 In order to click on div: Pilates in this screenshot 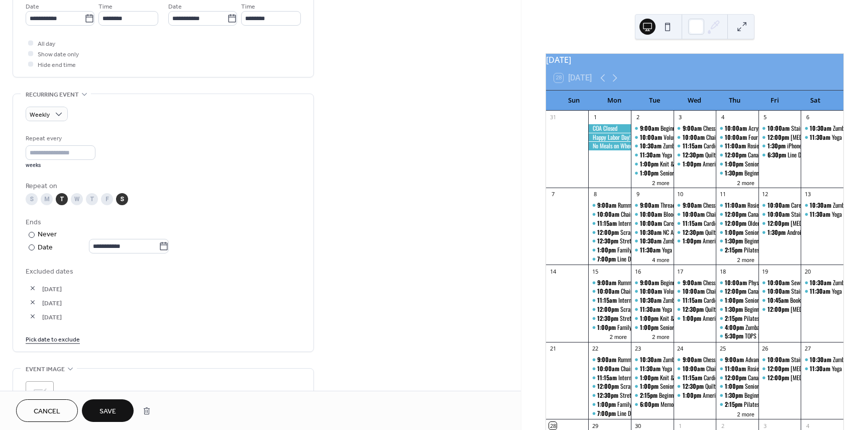, I will do `click(736, 250)`.